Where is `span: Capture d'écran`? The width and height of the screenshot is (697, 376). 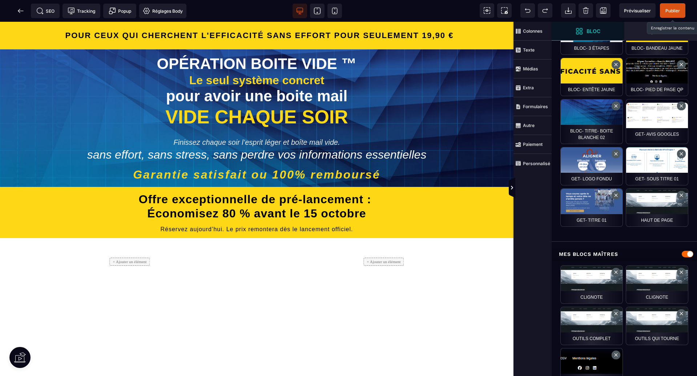 span: Capture d'écran is located at coordinates (504, 11).